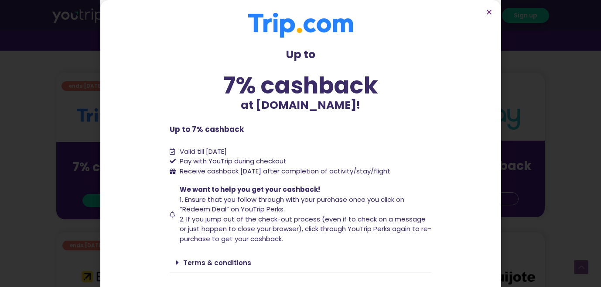 The width and height of the screenshot is (601, 287). What do you see at coordinates (207, 129) in the screenshot?
I see `b: Up to 7% cashback` at bounding box center [207, 129].